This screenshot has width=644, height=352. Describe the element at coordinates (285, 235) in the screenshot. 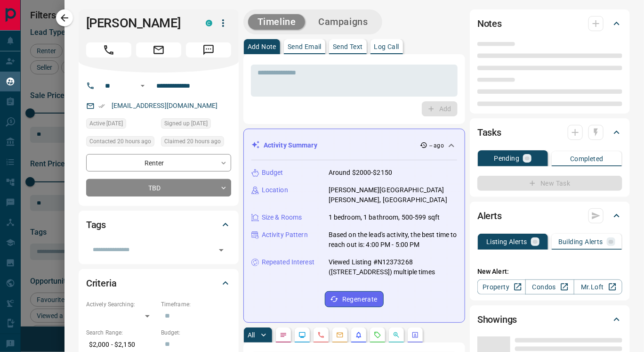

I see `p: Activity Pattern` at that location.